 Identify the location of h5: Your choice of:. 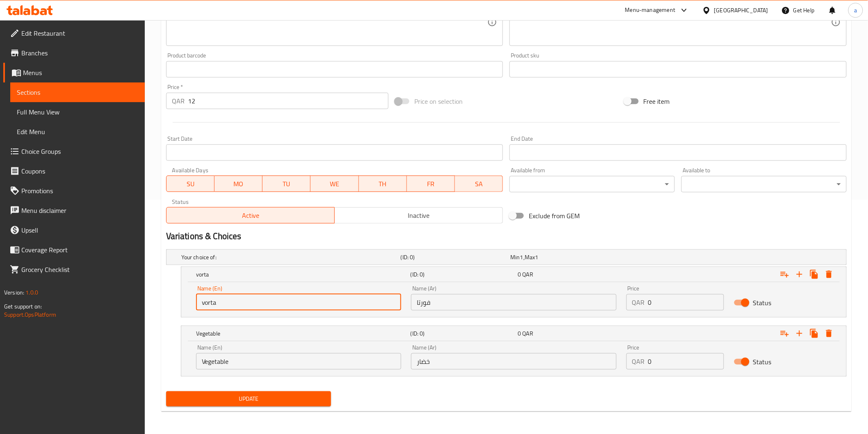
(289, 258).